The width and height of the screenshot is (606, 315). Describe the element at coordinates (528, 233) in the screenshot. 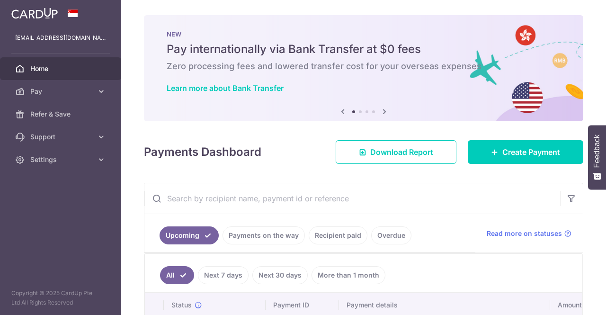

I see `a: Read more on statuses` at that location.